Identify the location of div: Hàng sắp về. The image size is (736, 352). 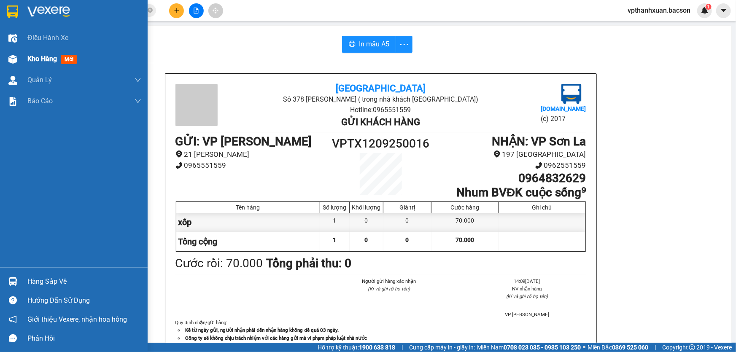
(84, 282).